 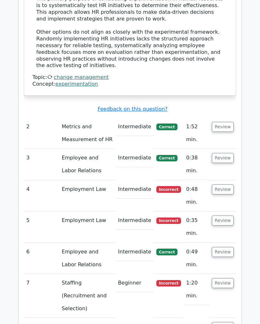 I want to click on td: 1:20 min., so click(x=196, y=289).